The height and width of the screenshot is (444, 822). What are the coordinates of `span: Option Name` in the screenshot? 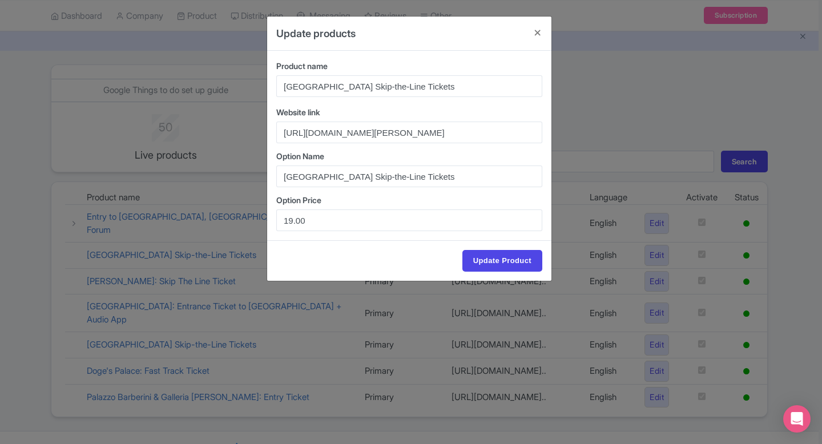 It's located at (300, 156).